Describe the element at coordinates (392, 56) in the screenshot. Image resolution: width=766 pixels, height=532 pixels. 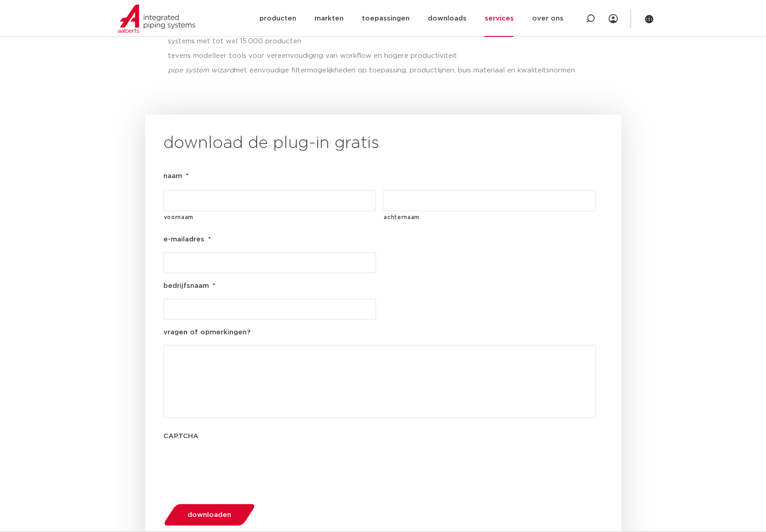
I see `li: tevens modelleer tools voor vereenvoudiging van workflow en hogere productiviteit` at that location.